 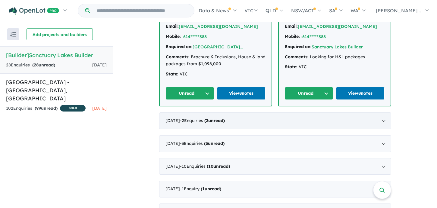 I want to click on button: Sanctuary Lakes Builder, so click(x=337, y=47).